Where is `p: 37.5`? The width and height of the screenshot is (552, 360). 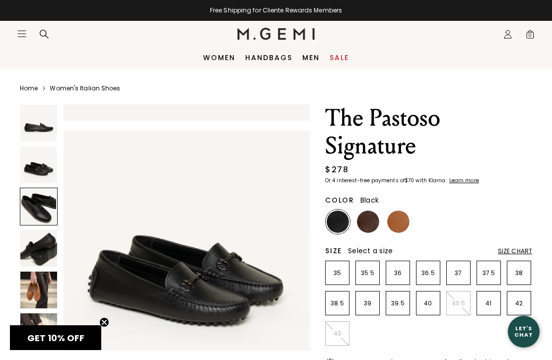
p: 37.5 is located at coordinates (489, 273).